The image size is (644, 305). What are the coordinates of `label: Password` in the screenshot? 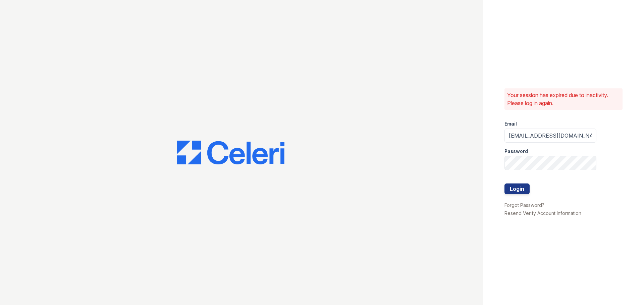 It's located at (516, 152).